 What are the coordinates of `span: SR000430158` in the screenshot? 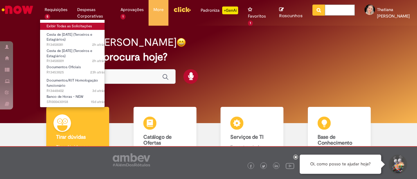 It's located at (76, 102).